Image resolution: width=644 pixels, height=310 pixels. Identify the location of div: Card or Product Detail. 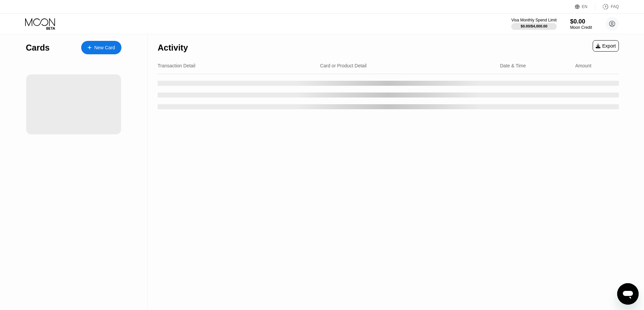
(343, 66).